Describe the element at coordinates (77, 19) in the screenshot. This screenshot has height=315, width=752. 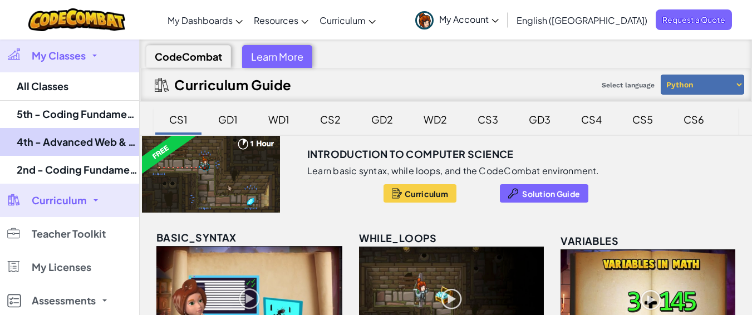
I see `img: CodeCombat logo` at that location.